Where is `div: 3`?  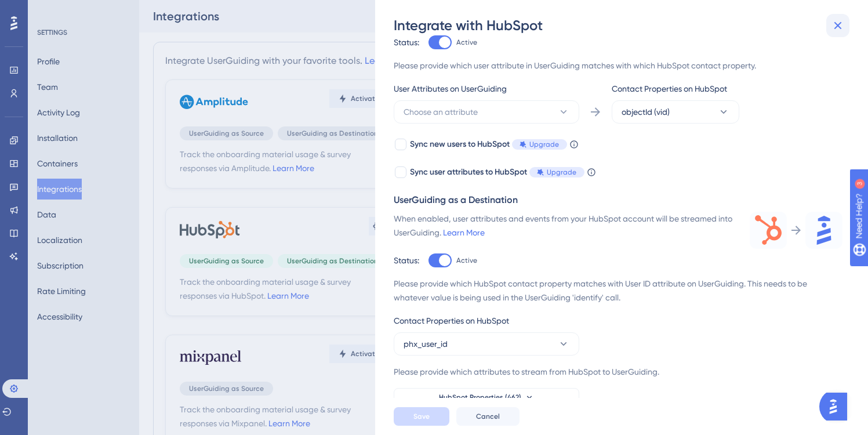 div: 3 is located at coordinates (82, 11).